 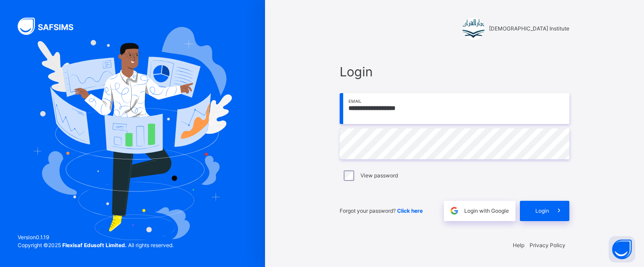 I want to click on span: Version 0.1.19, so click(x=96, y=237).